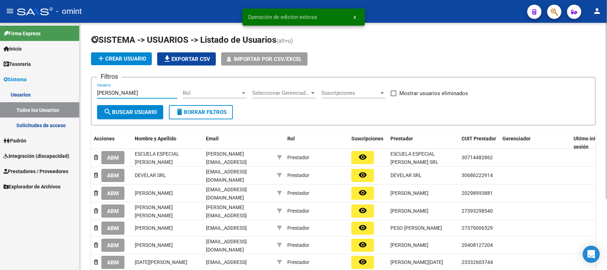 The width and height of the screenshot is (607, 270). I want to click on mat-icon: person, so click(597, 11).